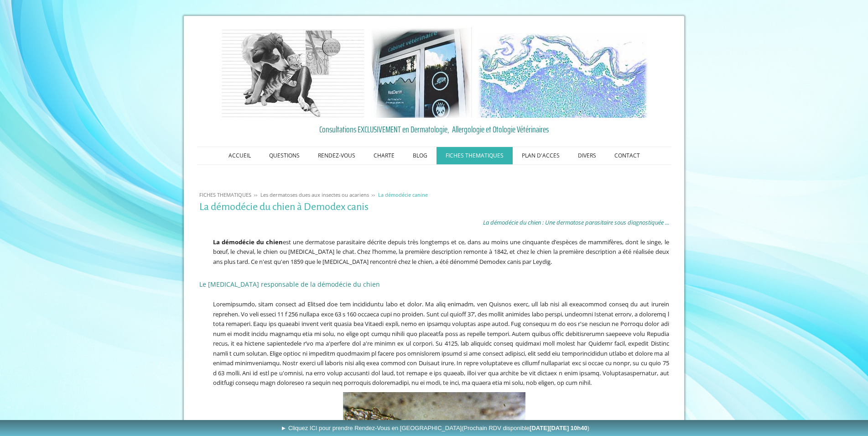 The image size is (868, 436). What do you see at coordinates (285, 156) in the screenshot?
I see `a: QUESTIONS` at bounding box center [285, 156].